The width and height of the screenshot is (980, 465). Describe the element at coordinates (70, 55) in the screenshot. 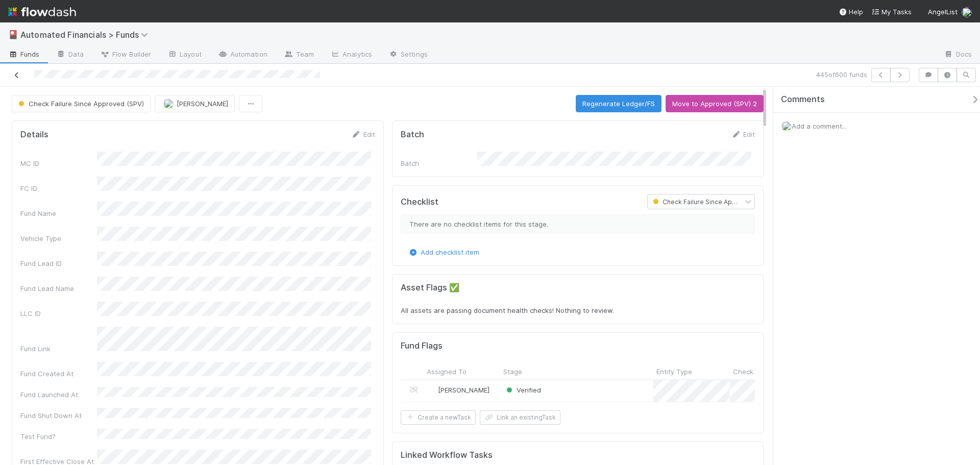

I see `a: Data` at that location.